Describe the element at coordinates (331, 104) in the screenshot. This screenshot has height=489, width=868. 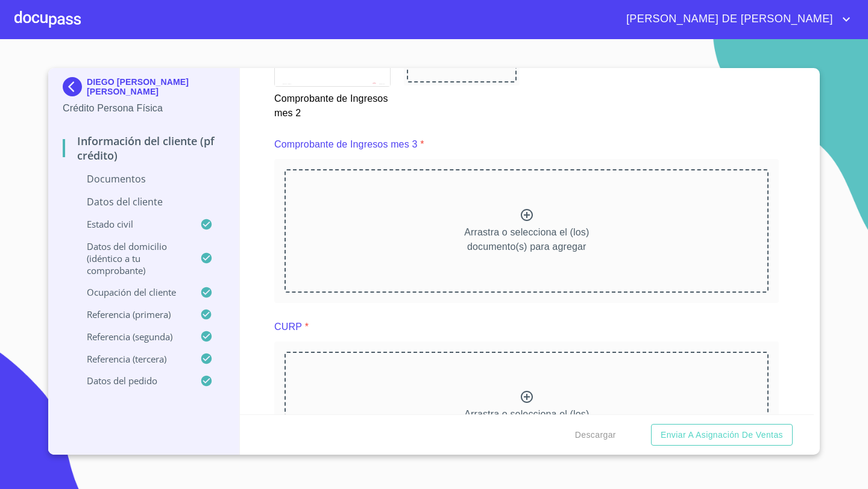
I see `p: Comprobante de Ingresos mes 2` at that location.